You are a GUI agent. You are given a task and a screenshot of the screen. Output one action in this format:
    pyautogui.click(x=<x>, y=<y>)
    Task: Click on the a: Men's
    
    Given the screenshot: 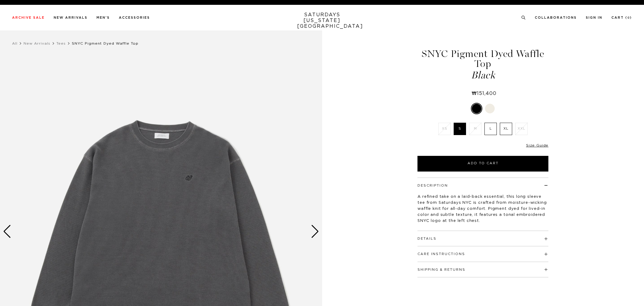 What is the action you would take?
    pyautogui.click(x=103, y=17)
    